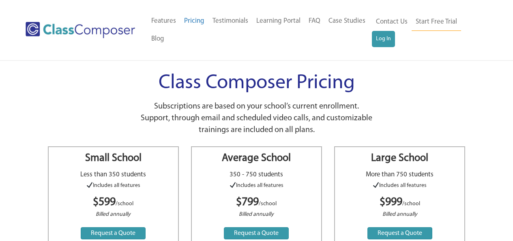 This screenshot has width=513, height=241. I want to click on p: 350 - 750 students, so click(256, 174).